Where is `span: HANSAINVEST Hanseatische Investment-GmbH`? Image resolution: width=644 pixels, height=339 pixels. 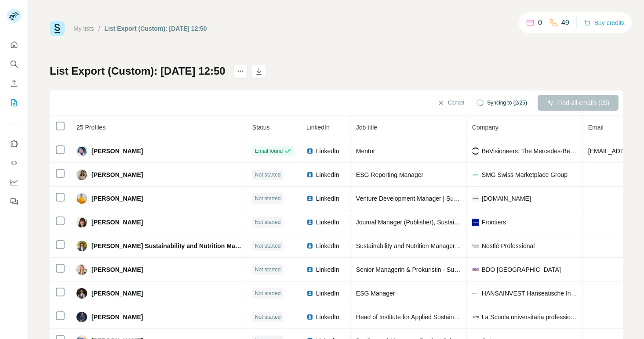 span: HANSAINVEST Hanseatische Investment-GmbH is located at coordinates (529, 293).